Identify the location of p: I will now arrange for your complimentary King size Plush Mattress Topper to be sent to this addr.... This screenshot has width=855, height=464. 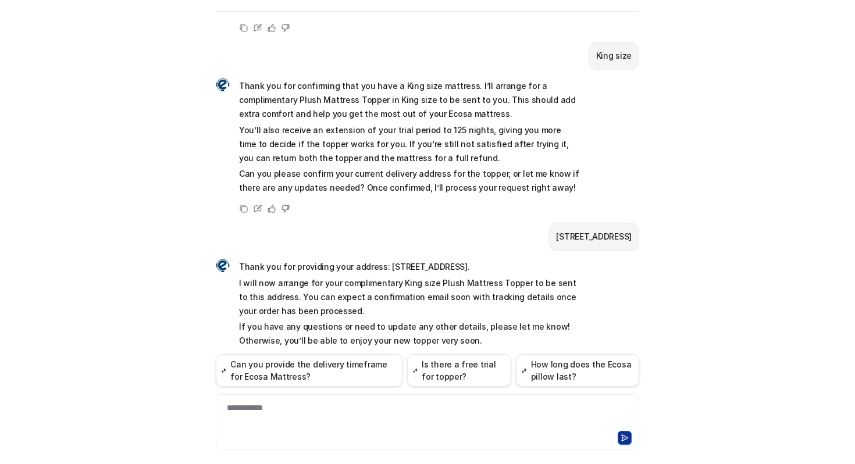
(409, 297).